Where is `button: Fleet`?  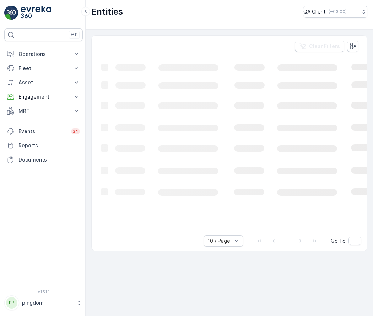 button: Fleet is located at coordinates (43, 68).